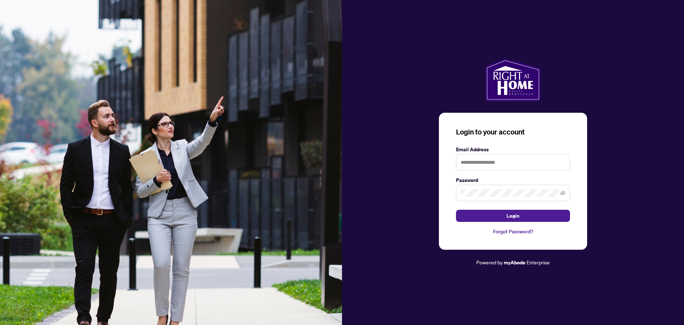 This screenshot has width=684, height=325. What do you see at coordinates (513, 216) in the screenshot?
I see `span: Login` at bounding box center [513, 216].